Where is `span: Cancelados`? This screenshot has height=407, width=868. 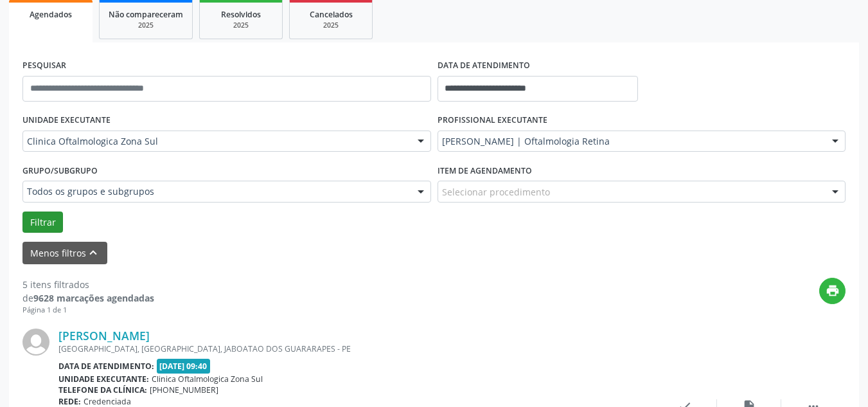
span: Cancelados is located at coordinates (331, 14).